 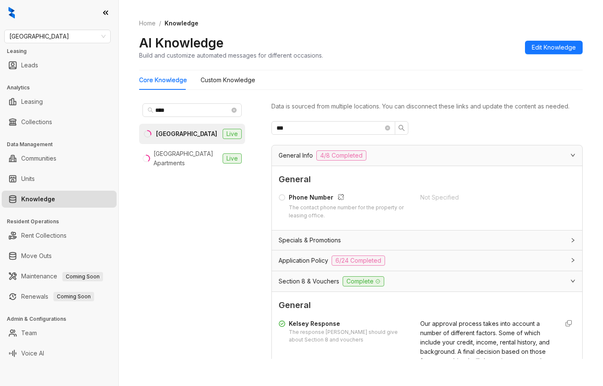 I want to click on span: Application Policy, so click(x=303, y=261).